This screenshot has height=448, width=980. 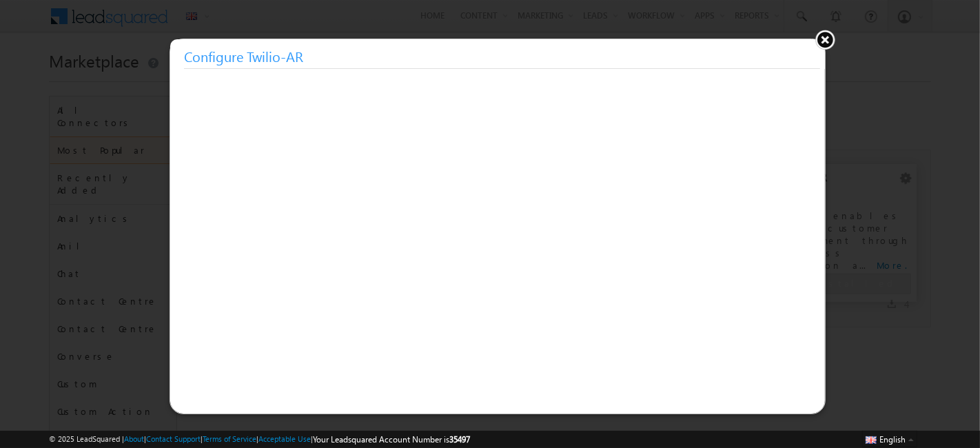 What do you see at coordinates (173, 439) in the screenshot?
I see `a: Contact Support` at bounding box center [173, 439].